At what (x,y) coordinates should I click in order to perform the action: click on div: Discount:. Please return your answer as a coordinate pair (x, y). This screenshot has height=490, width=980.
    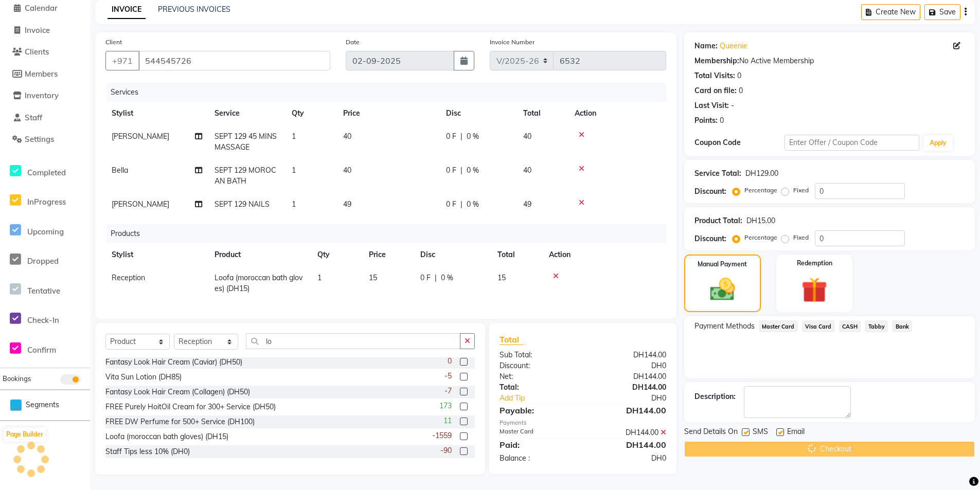
    Looking at the image, I should click on (711, 192).